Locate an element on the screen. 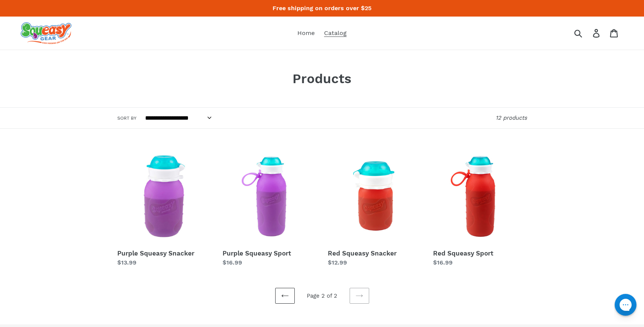  span: Products is located at coordinates (322, 79).